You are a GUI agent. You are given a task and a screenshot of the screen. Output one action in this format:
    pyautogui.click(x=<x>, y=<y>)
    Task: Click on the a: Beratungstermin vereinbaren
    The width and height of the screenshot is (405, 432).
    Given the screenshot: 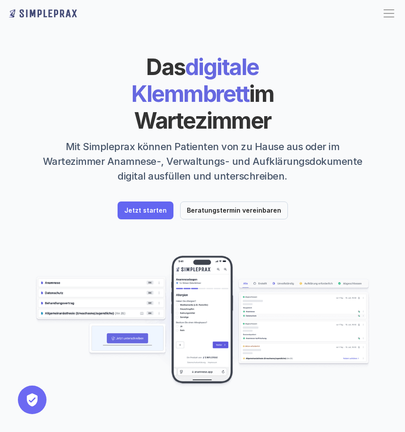 What is the action you would take?
    pyautogui.click(x=234, y=210)
    